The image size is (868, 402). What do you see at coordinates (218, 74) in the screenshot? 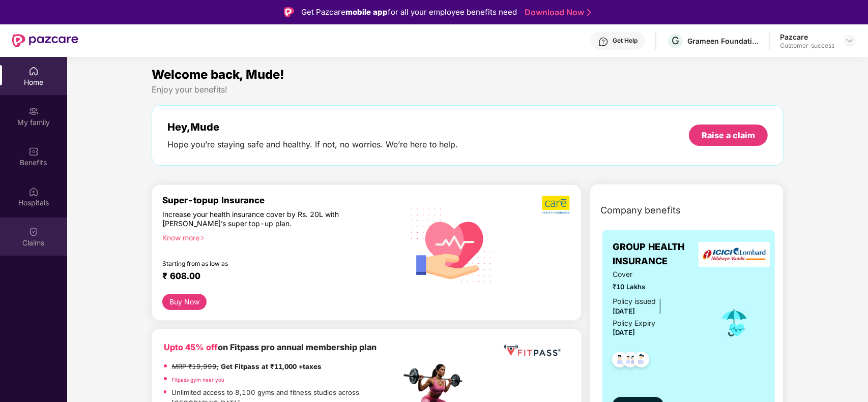
I see `span: Welcome back, Mude!` at bounding box center [218, 74].